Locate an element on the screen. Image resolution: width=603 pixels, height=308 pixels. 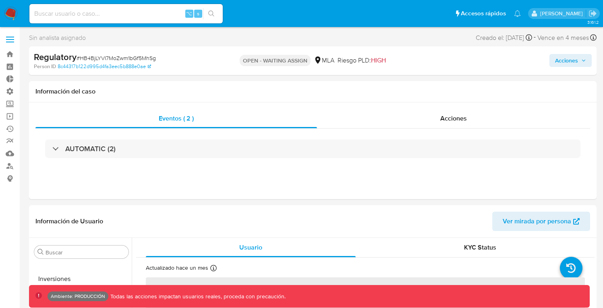
button: Buscar is located at coordinates (41, 252).